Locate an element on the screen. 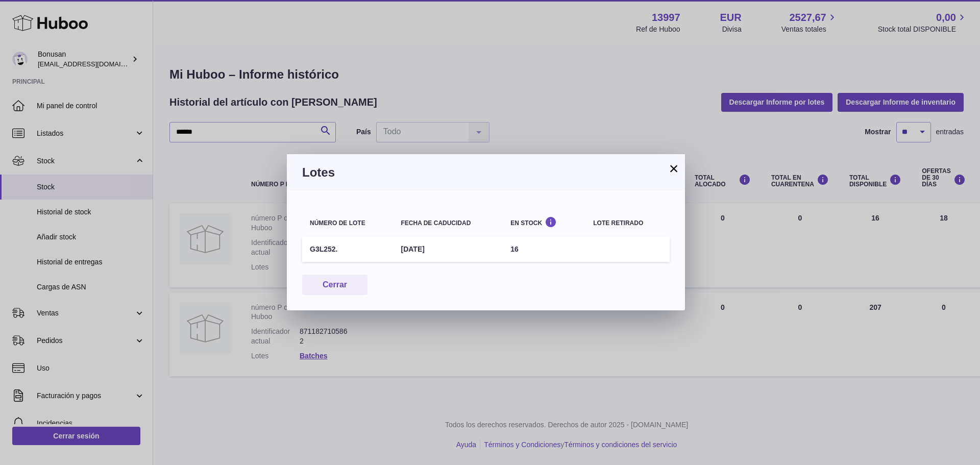 The image size is (980, 465). td: 16 is located at coordinates (545, 249).